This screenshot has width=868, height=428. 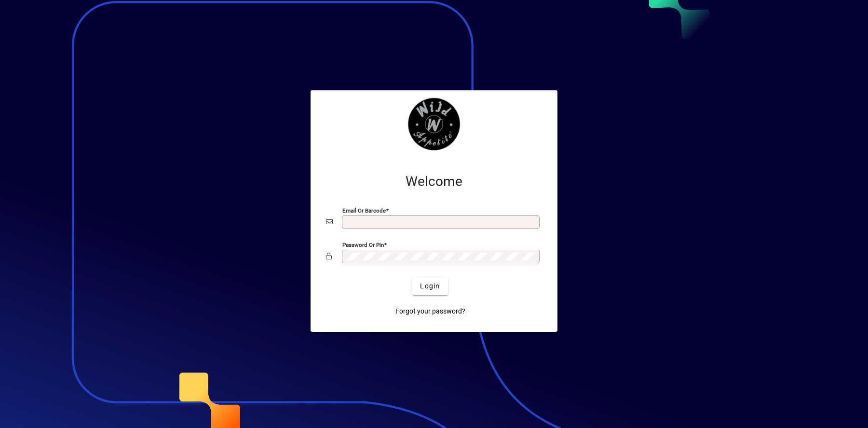 I want to click on mat-label: Email or Barcode, so click(x=364, y=210).